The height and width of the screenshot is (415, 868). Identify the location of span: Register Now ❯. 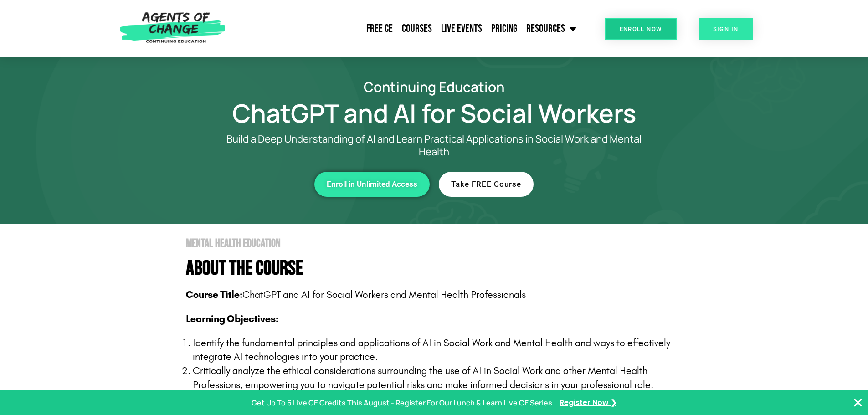
(588, 402).